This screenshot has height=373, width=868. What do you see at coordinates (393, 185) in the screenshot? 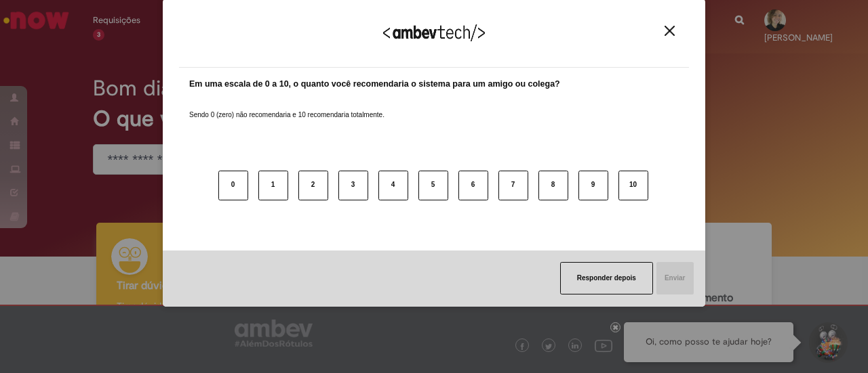
I see `button: 4` at bounding box center [393, 185].